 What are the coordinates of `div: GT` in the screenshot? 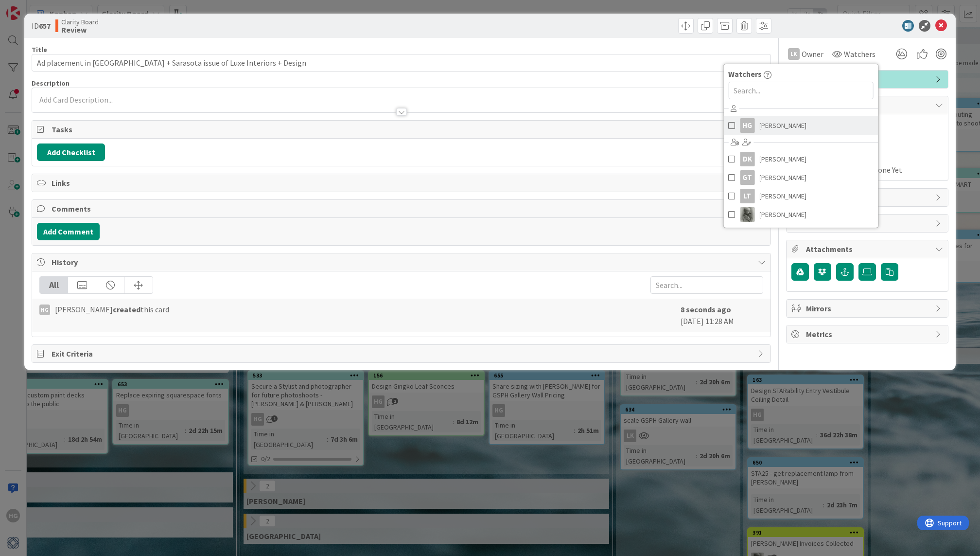 It's located at (747, 178).